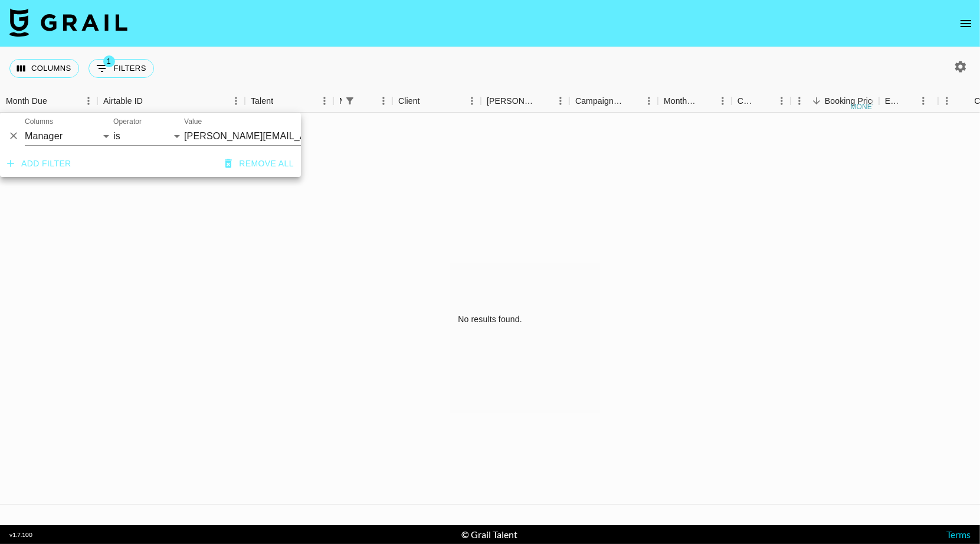 The height and width of the screenshot is (544, 980). What do you see at coordinates (21, 535) in the screenshot?
I see `div: v 1.7.100` at bounding box center [21, 535].